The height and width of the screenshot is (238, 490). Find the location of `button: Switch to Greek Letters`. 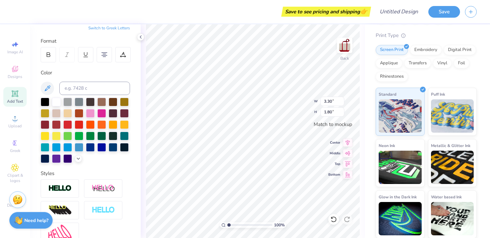

button: Switch to Greek Letters is located at coordinates (109, 28).